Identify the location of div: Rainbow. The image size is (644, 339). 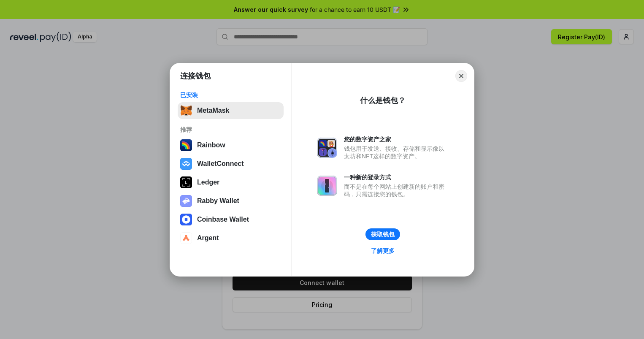
(211, 145).